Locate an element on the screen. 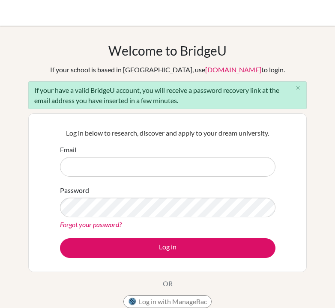 The height and width of the screenshot is (308, 335). label: Email is located at coordinates (68, 150).